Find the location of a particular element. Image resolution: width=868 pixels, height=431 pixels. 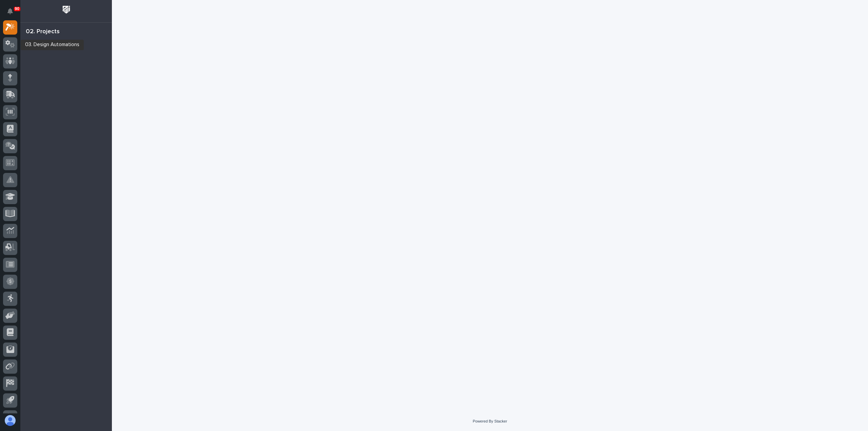

a: Powered By Stacker is located at coordinates (489, 421).